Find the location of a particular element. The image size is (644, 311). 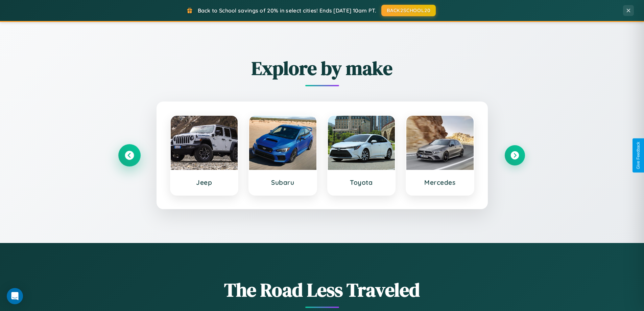

h3: Mercedes is located at coordinates (440, 182).